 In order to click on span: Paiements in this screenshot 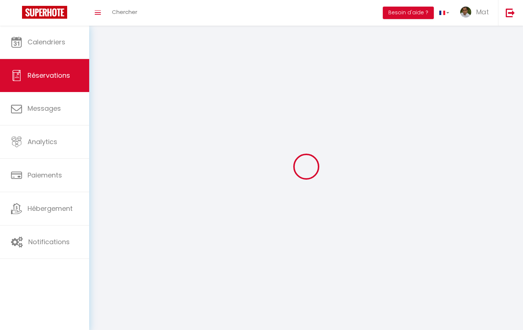, I will do `click(45, 175)`.